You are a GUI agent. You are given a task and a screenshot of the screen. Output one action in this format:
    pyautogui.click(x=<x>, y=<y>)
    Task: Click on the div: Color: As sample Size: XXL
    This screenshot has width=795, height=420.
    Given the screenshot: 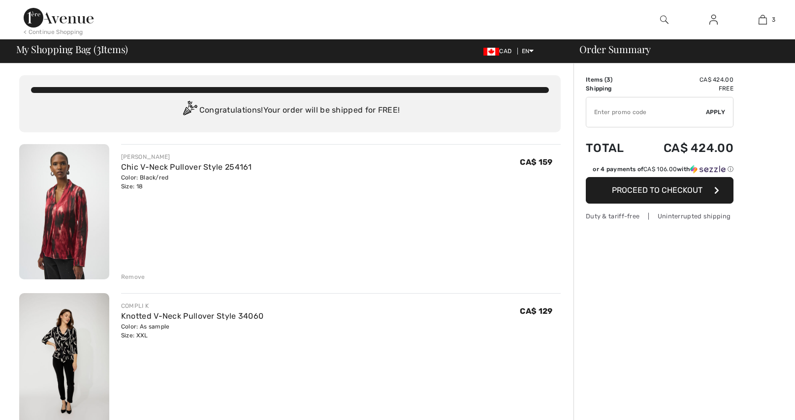 What is the action you would take?
    pyautogui.click(x=193, y=331)
    